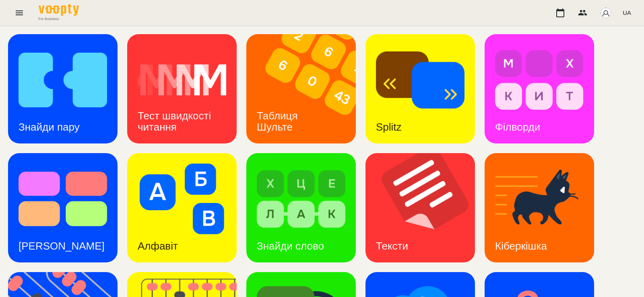 The height and width of the screenshot is (297, 644). What do you see at coordinates (290, 246) in the screenshot?
I see `h3: Знайди слово` at bounding box center [290, 246].